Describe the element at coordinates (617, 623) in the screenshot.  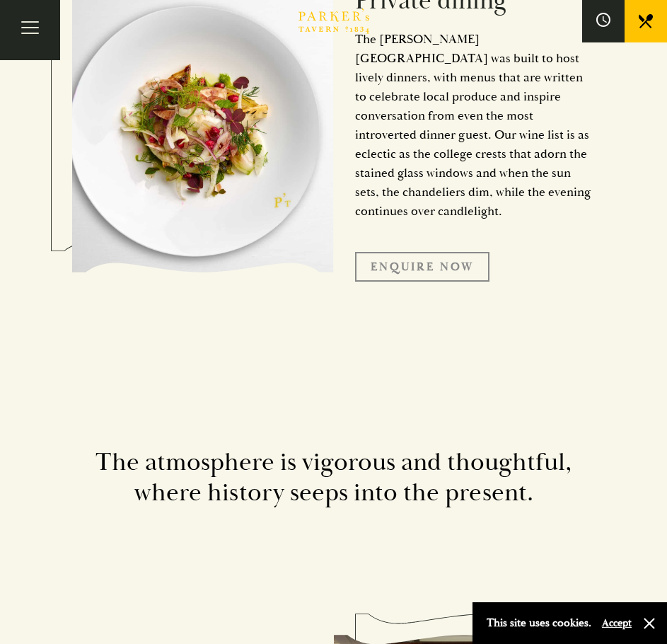
I see `button: Accept` at that location.